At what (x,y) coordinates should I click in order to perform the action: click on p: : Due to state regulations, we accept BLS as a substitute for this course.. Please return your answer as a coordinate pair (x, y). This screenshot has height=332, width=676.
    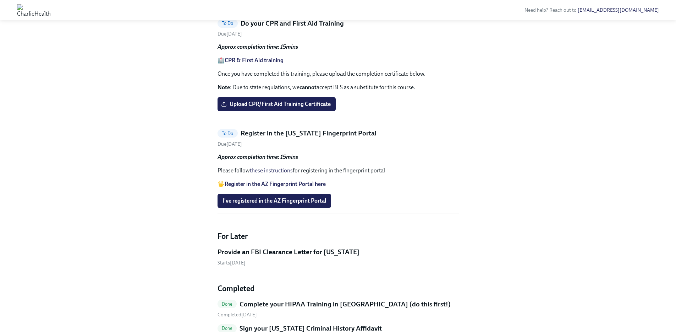
    Looking at the image, I should click on (338, 87).